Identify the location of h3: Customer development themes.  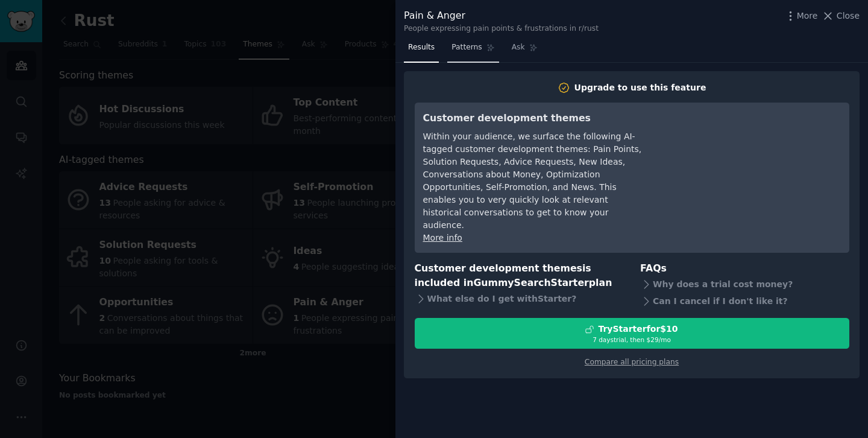
(533, 118).